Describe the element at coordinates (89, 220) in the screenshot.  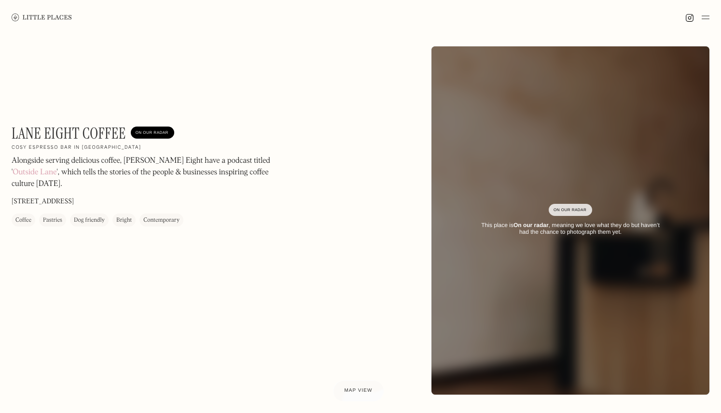
I see `div: Dog friendly` at that location.